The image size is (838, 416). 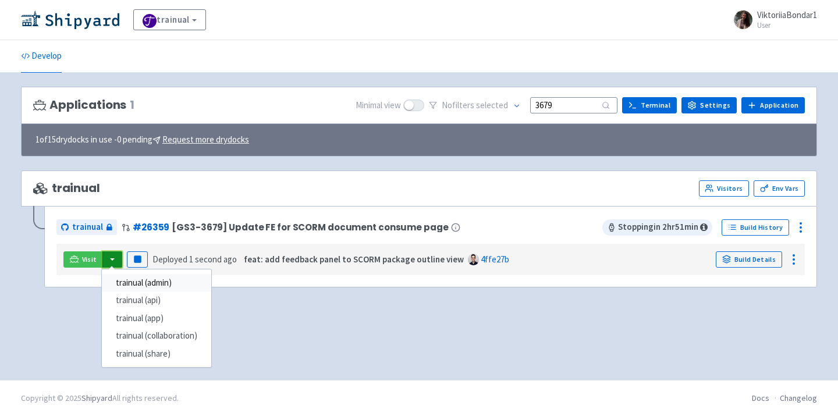 What do you see at coordinates (100, 398) in the screenshot?
I see `div: Copyright © 2025 All rights reserved.` at bounding box center [100, 398].